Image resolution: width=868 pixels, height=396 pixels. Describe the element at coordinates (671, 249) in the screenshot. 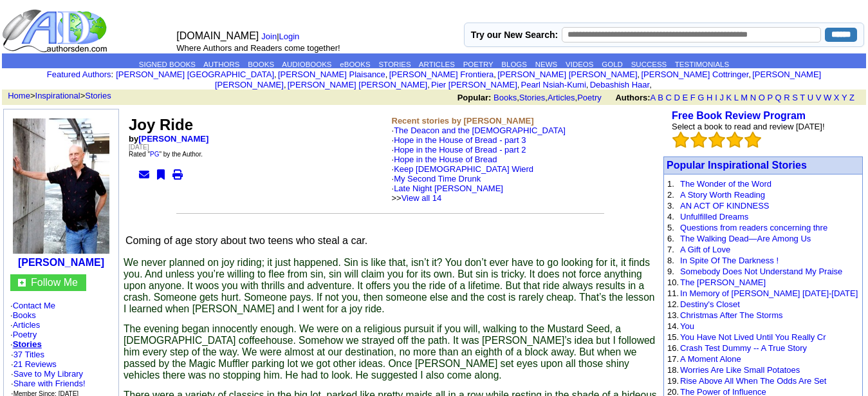

I see `font: 7.` at that location.